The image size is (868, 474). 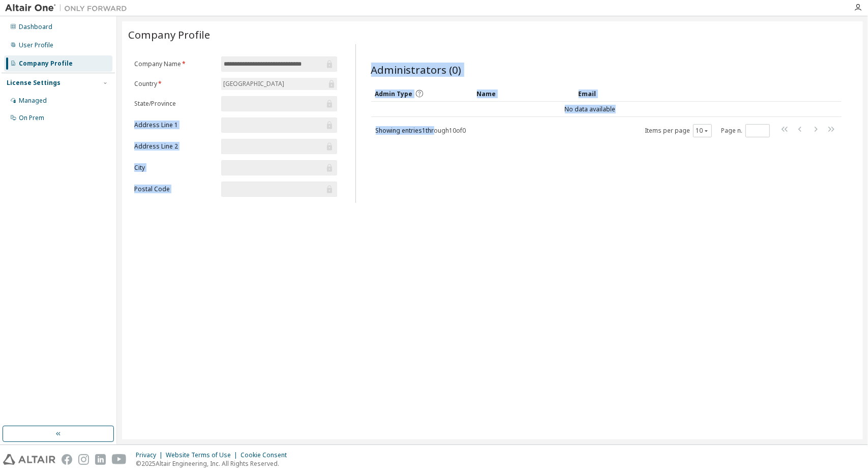 What do you see at coordinates (421, 130) in the screenshot?
I see `span: Showing entries 1 through 10 of 0` at bounding box center [421, 130].